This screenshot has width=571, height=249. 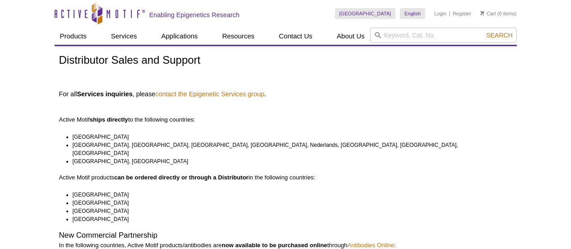 What do you see at coordinates (238, 36) in the screenshot?
I see `a: Resources` at bounding box center [238, 36].